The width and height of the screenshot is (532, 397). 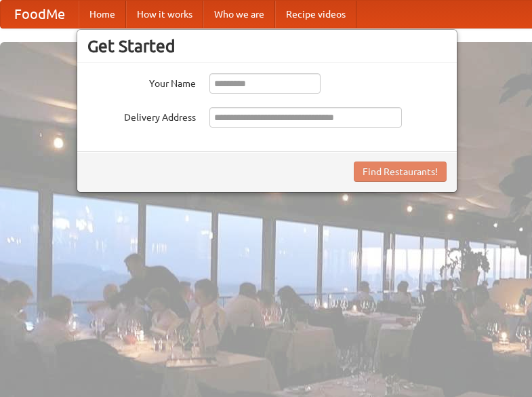 What do you see at coordinates (267, 46) in the screenshot?
I see `h3: Get Started` at bounding box center [267, 46].